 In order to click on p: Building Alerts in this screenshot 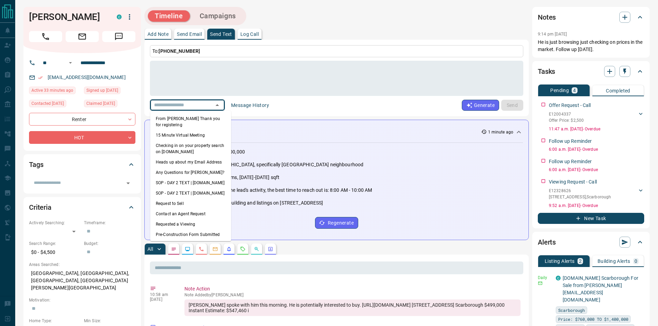, I will do `click(614, 261)`.